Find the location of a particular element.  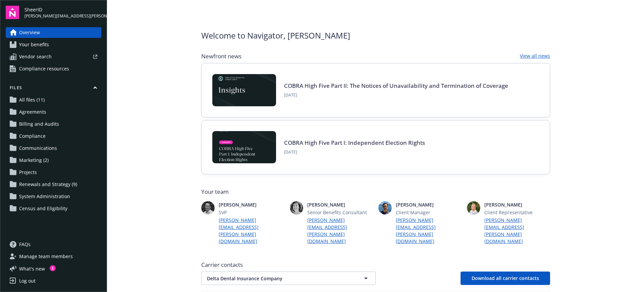

span: What ' s new is located at coordinates (32, 269).